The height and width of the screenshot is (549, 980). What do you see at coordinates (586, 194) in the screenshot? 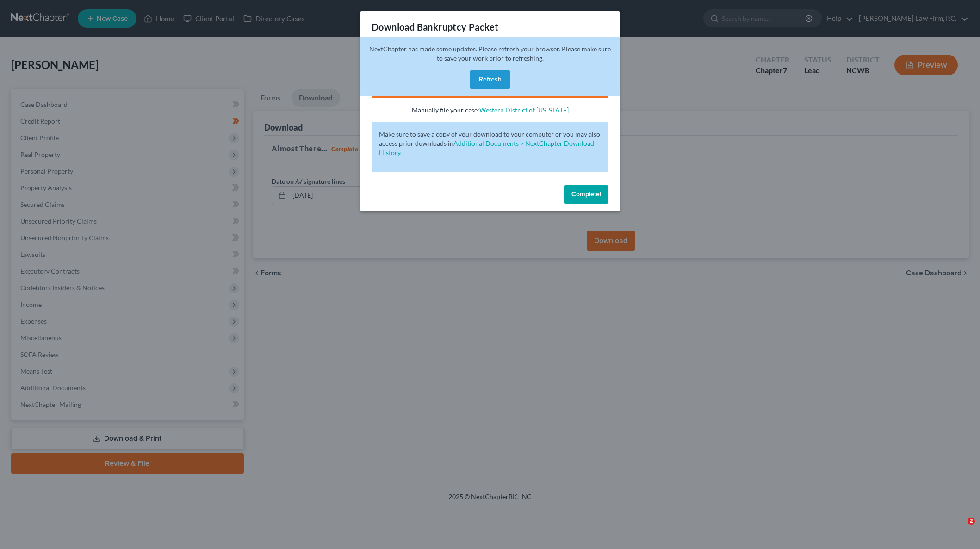
I see `button: Complete!` at bounding box center [586, 194].